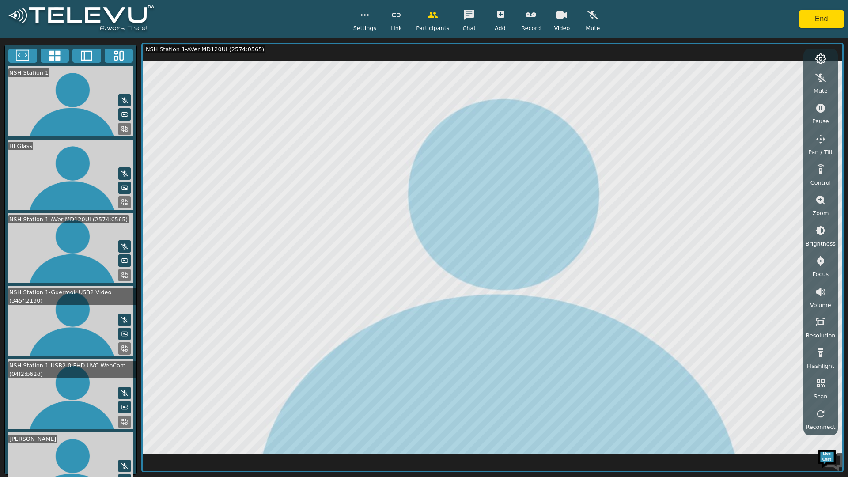 The height and width of the screenshot is (477, 848). Describe the element at coordinates (820, 274) in the screenshot. I see `span: Focus` at that location.